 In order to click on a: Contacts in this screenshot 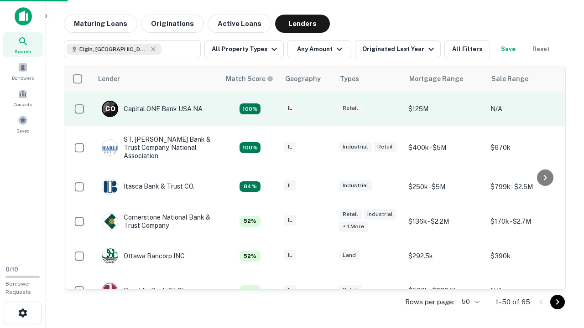, I will do `click(23, 98)`.